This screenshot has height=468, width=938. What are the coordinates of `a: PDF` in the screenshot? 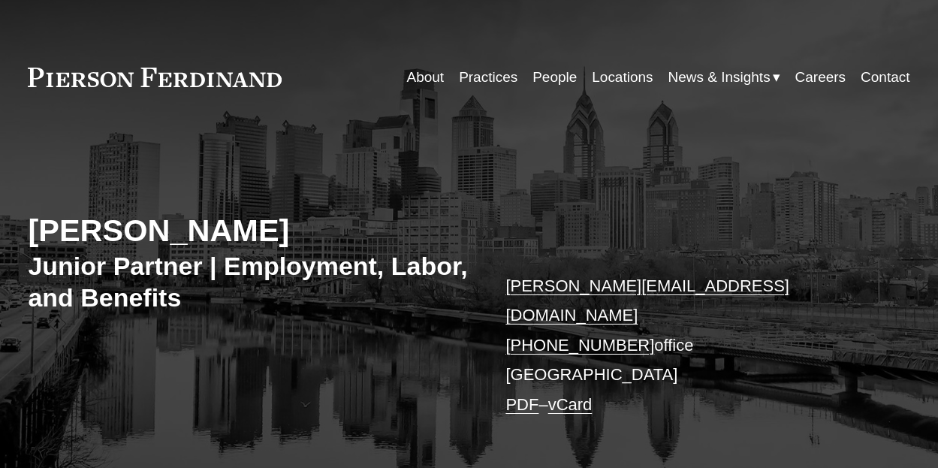 It's located at (522, 404).